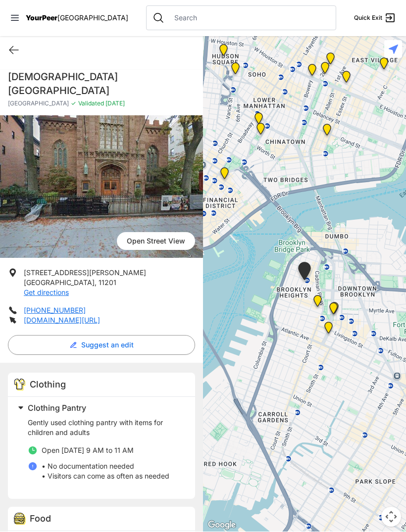 The image size is (406, 532). I want to click on p: Gently used clothing pantry with items for children and adults, so click(105, 428).